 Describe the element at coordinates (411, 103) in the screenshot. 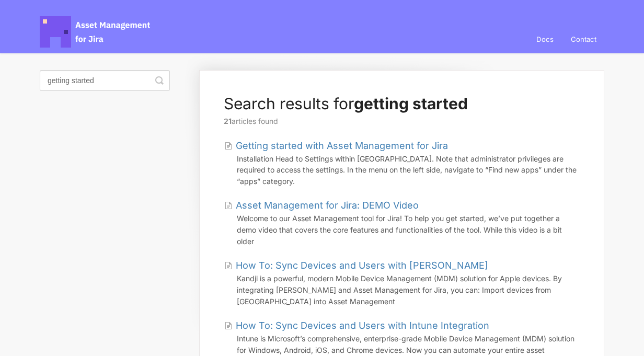

I see `strong: getting started` at that location.